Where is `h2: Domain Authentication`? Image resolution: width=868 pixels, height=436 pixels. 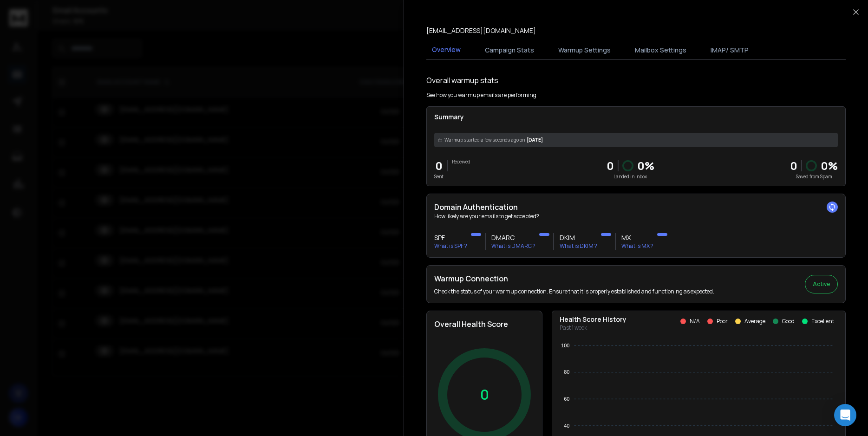
h2: Domain Authentication is located at coordinates (636, 207).